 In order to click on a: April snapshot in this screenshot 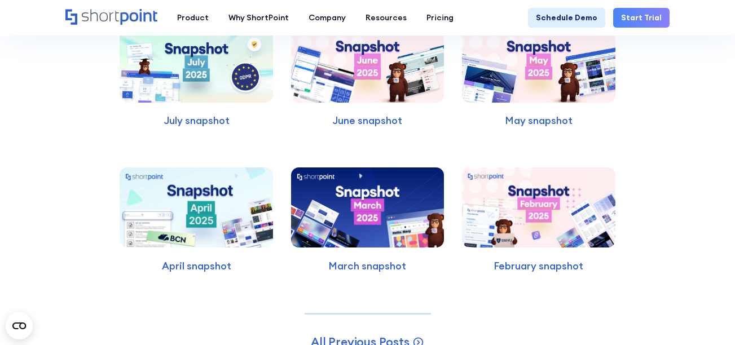, I will do `click(196, 213)`.